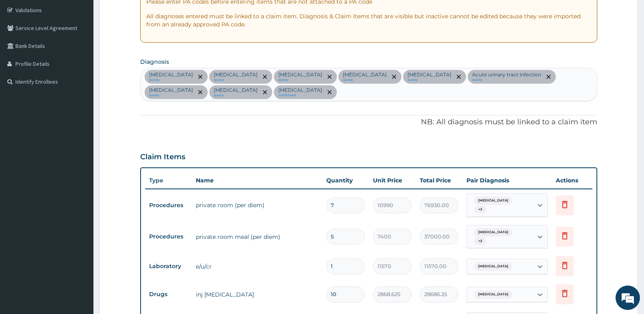  Describe the element at coordinates (507, 180) in the screenshot. I see `th: Pair Diagnosis` at that location.